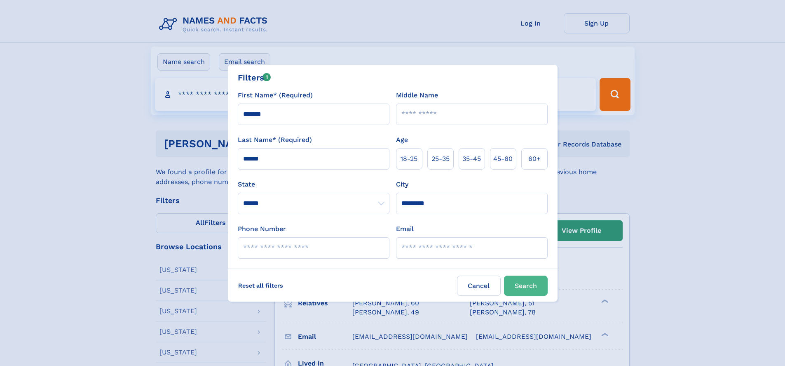 This screenshot has height=366, width=785. What do you see at coordinates (526, 285) in the screenshot?
I see `button: Search` at bounding box center [526, 285].